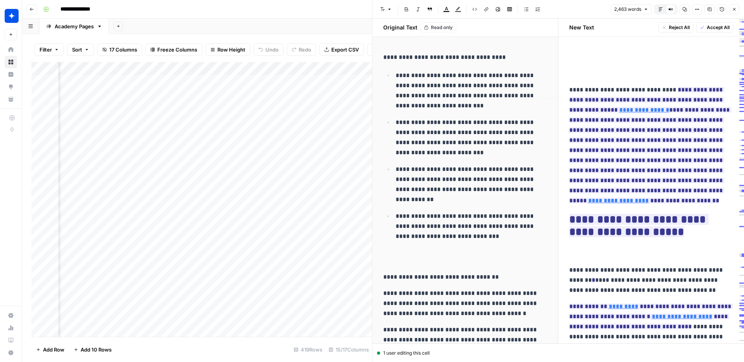 The height and width of the screenshot is (362, 744). What do you see at coordinates (11, 87) in the screenshot?
I see `a: Opportunities` at bounding box center [11, 87].